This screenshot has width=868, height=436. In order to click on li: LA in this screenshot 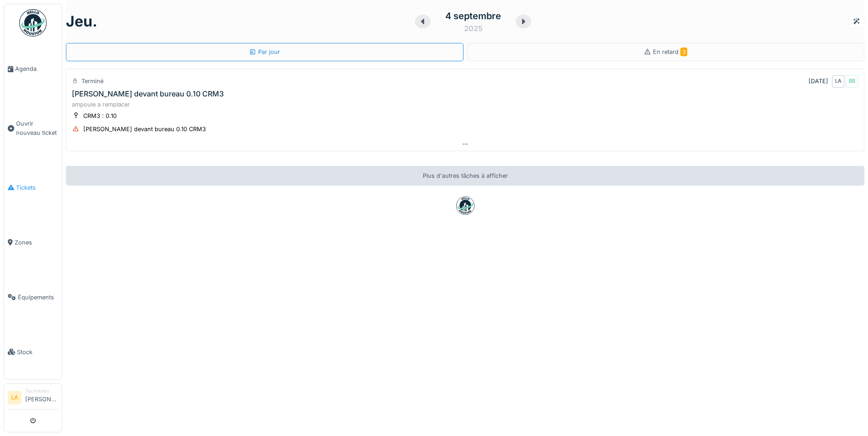, I will do `click(15, 398)`.